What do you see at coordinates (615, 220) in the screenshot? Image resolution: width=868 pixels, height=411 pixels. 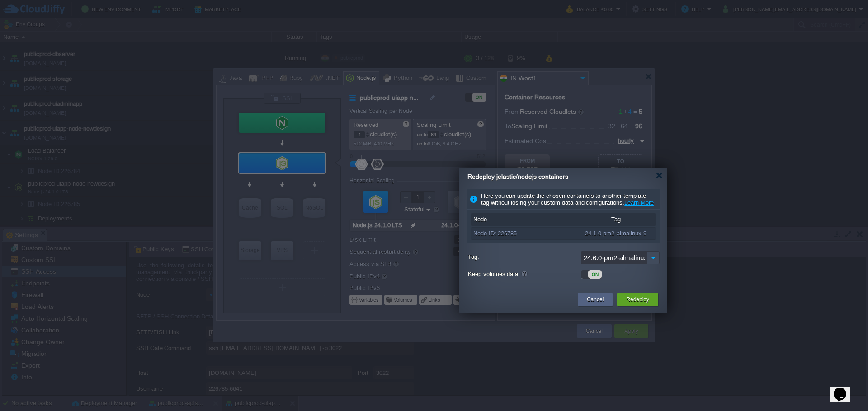 I see `div: Tag` at bounding box center [615, 220].